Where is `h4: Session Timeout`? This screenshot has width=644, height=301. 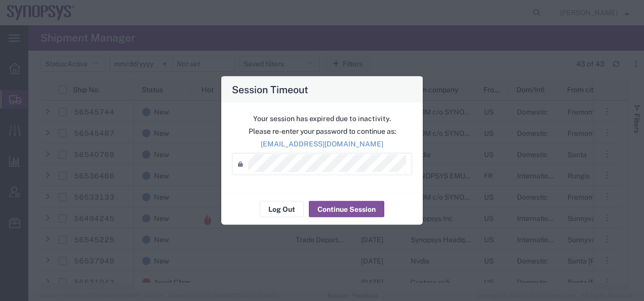 h4: Session Timeout is located at coordinates (270, 89).